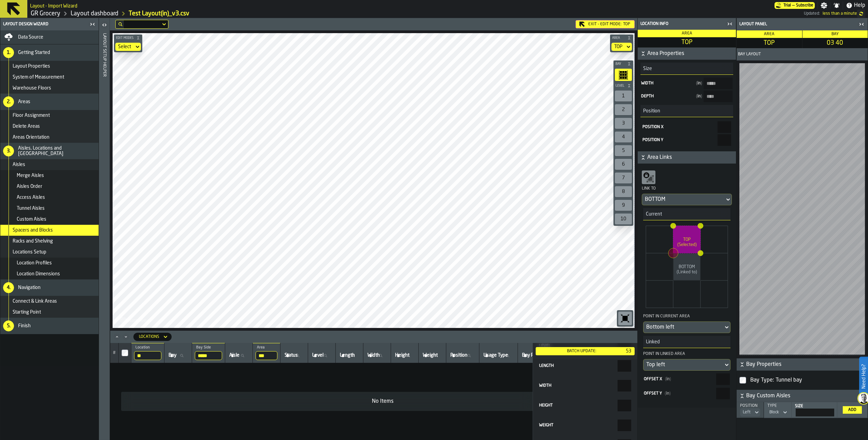  Describe the element at coordinates (686, 83) in the screenshot. I see `label: input-value-Width` at that location.